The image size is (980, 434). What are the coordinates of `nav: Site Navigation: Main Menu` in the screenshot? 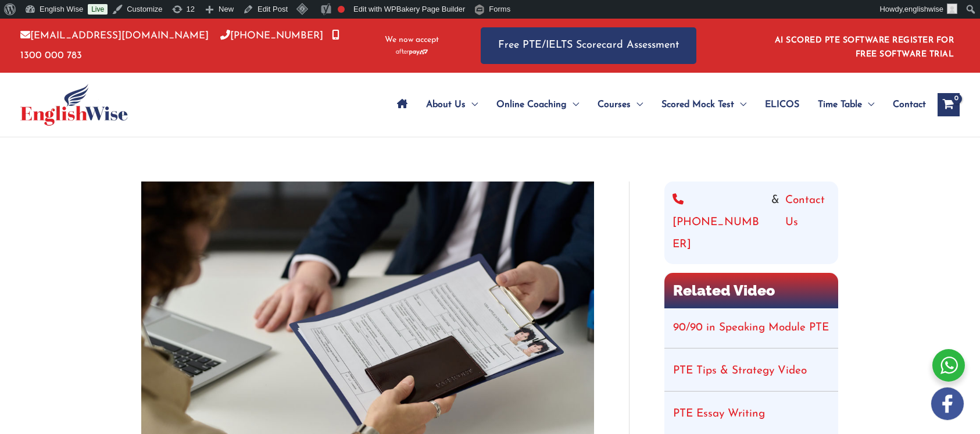 It's located at (656, 105).